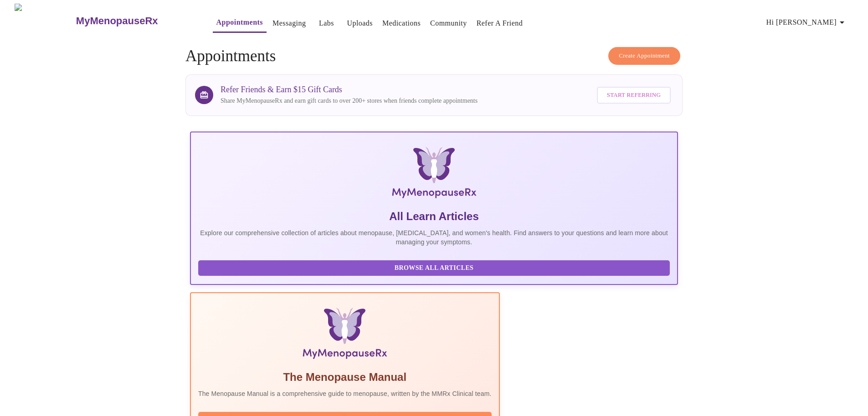 This screenshot has height=416, width=868. What do you see at coordinates (435, 267) in the screenshot?
I see `a: Browse All Articles` at bounding box center [435, 267].